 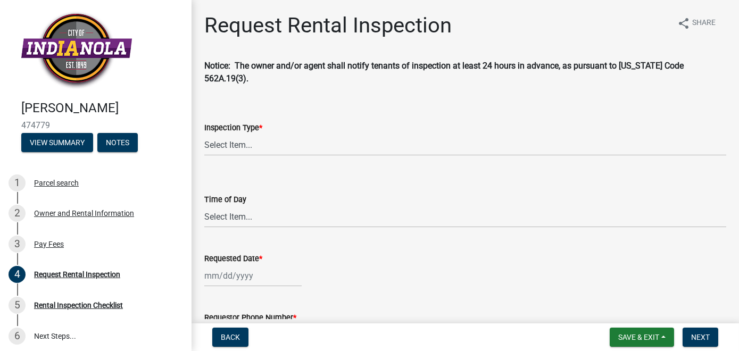 I want to click on span: Back, so click(x=230, y=337).